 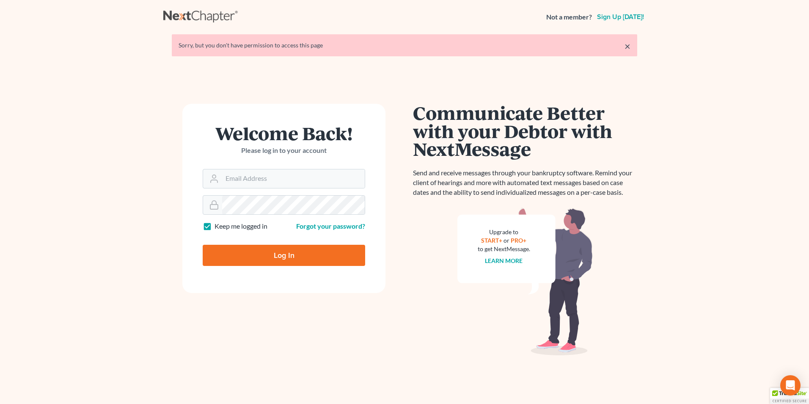 I want to click on a: PRO+, so click(x=519, y=240).